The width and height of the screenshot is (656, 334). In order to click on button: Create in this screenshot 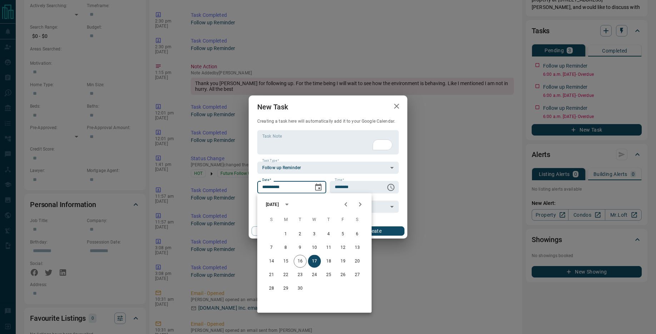, I will do `click(374, 231)`.